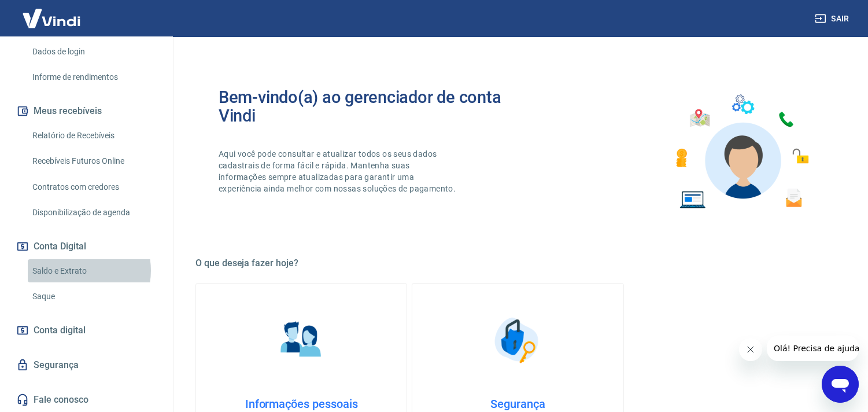 The height and width of the screenshot is (412, 868). I want to click on h5: O que deseja fazer hoje?, so click(518, 263).